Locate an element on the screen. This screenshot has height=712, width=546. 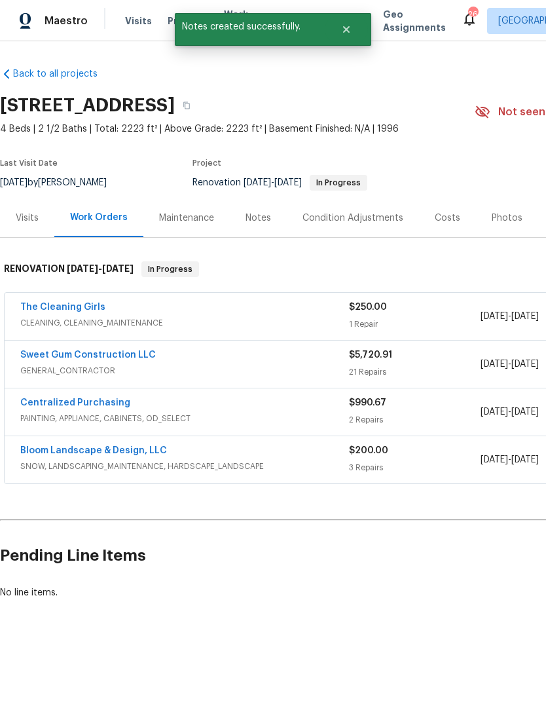
div: 1 Repair is located at coordinates (415, 324).